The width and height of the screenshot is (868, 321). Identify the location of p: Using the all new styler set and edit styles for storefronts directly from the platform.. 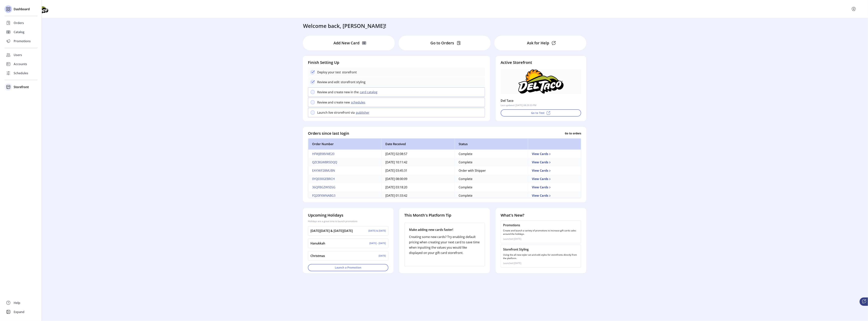
(541, 256).